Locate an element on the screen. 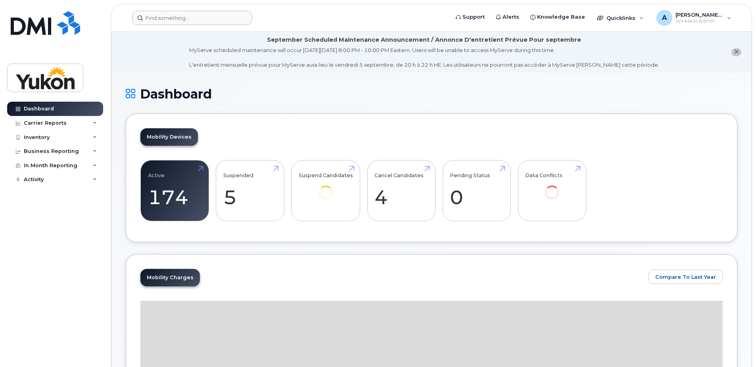 This screenshot has height=367, width=756. div: September Scheduled Maintenance Announcement / Annonce D'entretient Prévue Pour septembre is located at coordinates (424, 40).